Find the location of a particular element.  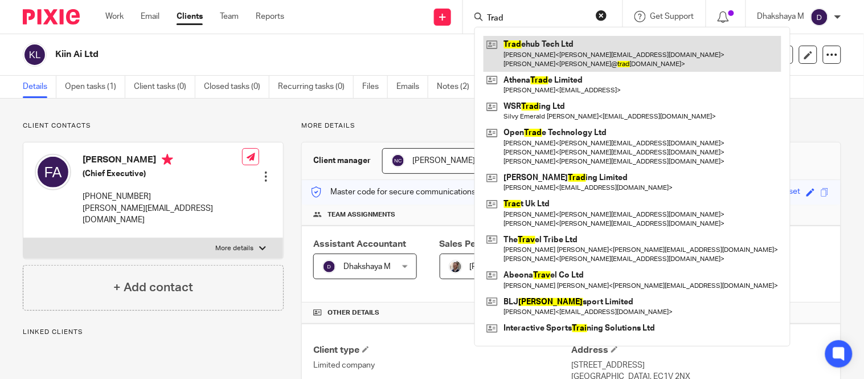

span: Assistant Accountant is located at coordinates (359, 244).